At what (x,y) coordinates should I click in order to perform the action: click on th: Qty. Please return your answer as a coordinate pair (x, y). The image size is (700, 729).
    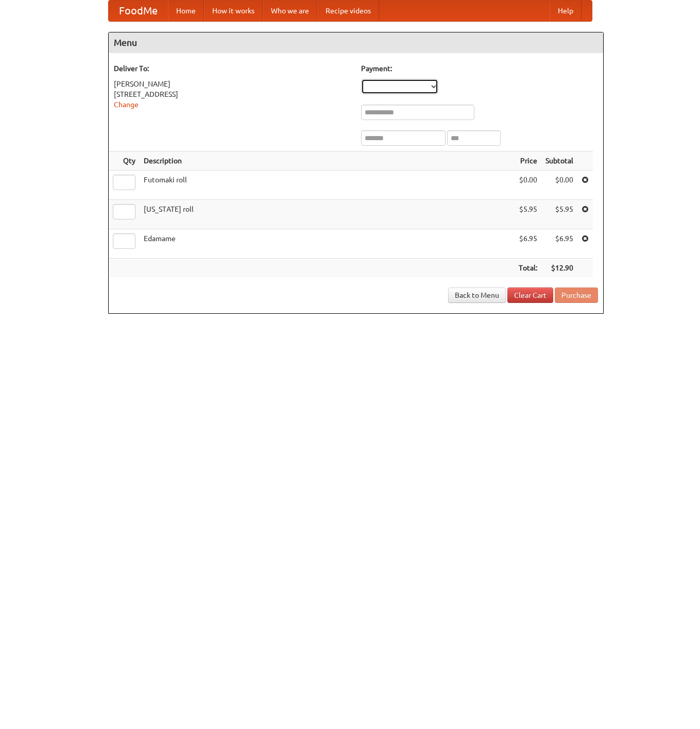
    Looking at the image, I should click on (124, 161).